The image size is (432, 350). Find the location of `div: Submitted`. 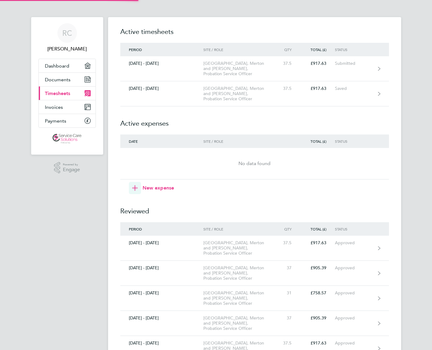

div: Submitted is located at coordinates (354, 63).